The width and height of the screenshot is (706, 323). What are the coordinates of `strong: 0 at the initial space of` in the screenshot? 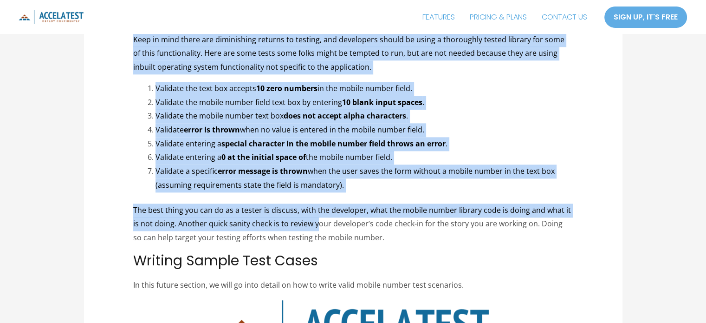 It's located at (264, 157).